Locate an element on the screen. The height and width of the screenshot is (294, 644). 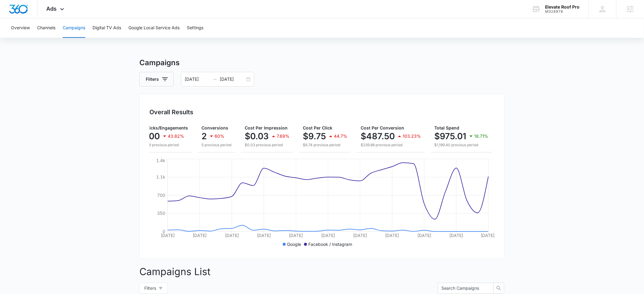
h3: Overall Results is located at coordinates (171, 112).